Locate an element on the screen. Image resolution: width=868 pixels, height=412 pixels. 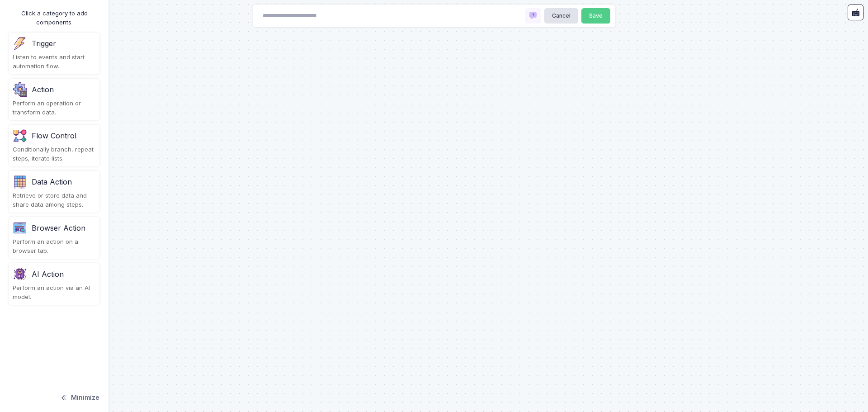
div: AI Action is located at coordinates (47, 275).